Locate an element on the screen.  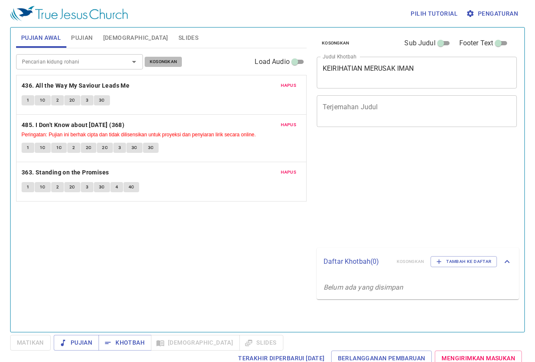
textarea: KEIRIHATIAN MERUSAK IMAN is located at coordinates (417, 72).